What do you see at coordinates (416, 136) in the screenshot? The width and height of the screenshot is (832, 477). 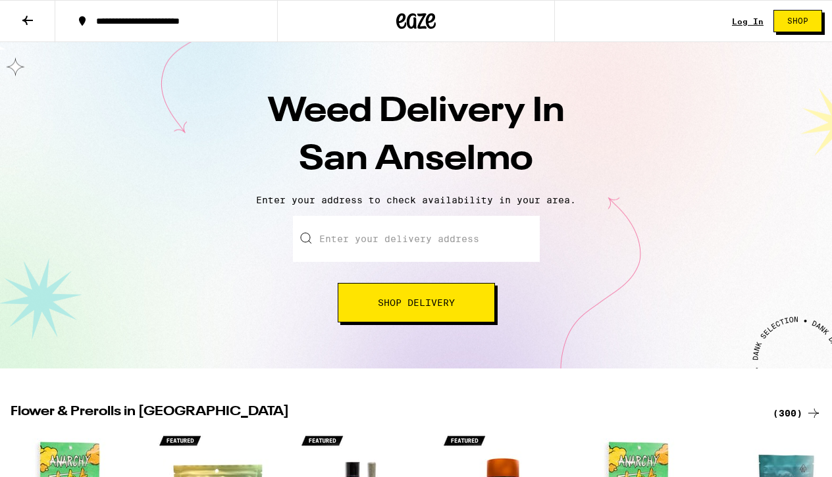 I see `h1: Weed Delivery In` at bounding box center [416, 136].